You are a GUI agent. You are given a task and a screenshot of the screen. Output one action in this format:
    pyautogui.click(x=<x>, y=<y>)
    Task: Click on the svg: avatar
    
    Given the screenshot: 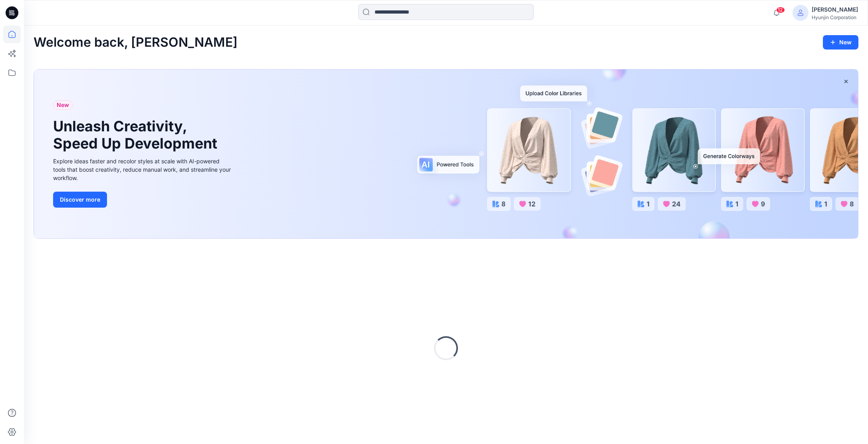 What is the action you would take?
    pyautogui.click(x=801, y=13)
    